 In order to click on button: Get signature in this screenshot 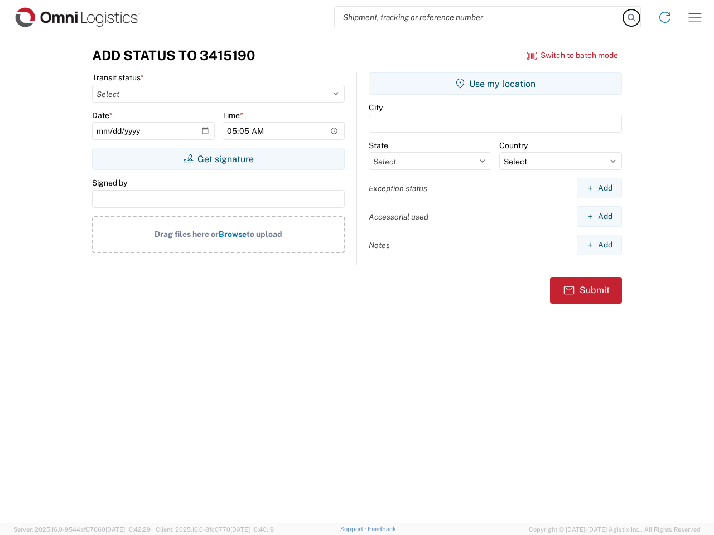, I will do `click(218, 159)`.